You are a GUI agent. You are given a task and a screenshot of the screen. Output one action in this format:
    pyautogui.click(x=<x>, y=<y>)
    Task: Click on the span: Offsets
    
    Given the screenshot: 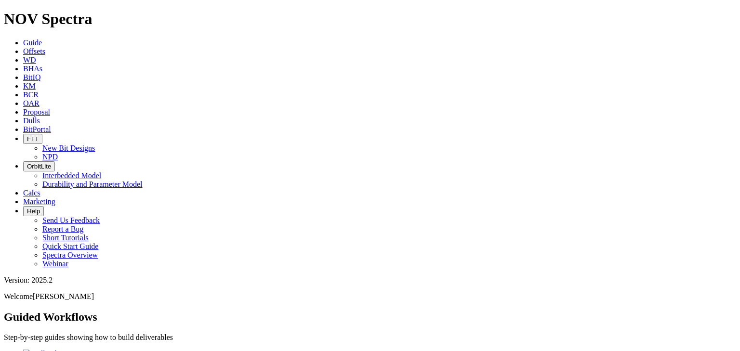 What is the action you would take?
    pyautogui.click(x=34, y=51)
    